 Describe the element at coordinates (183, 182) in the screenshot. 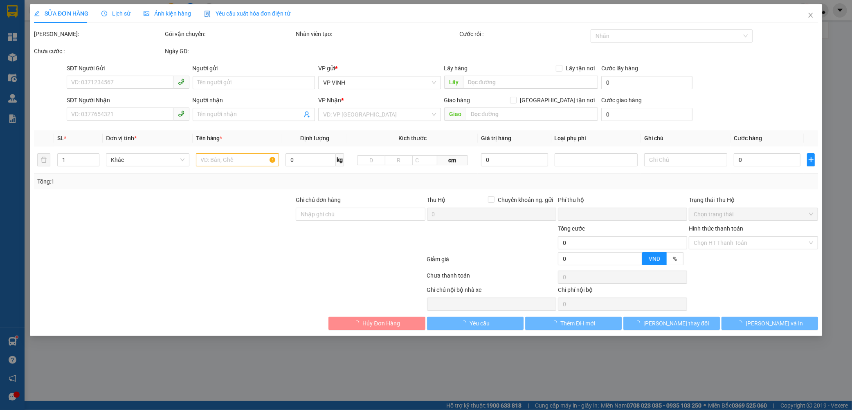

I see `div: Tổng: 1` at that location.